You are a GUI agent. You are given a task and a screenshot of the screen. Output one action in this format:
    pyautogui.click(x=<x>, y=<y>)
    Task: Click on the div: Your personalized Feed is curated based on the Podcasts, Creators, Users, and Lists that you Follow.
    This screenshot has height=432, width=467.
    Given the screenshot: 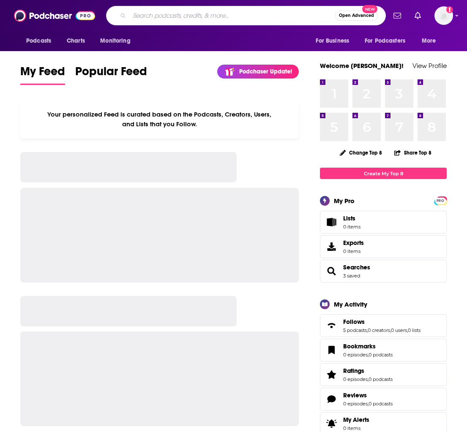 What is the action you would take?
    pyautogui.click(x=159, y=119)
    